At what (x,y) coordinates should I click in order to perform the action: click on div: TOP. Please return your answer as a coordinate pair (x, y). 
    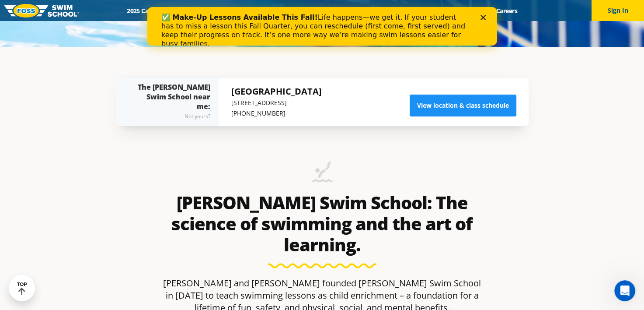
    Looking at the image, I should click on (22, 288).